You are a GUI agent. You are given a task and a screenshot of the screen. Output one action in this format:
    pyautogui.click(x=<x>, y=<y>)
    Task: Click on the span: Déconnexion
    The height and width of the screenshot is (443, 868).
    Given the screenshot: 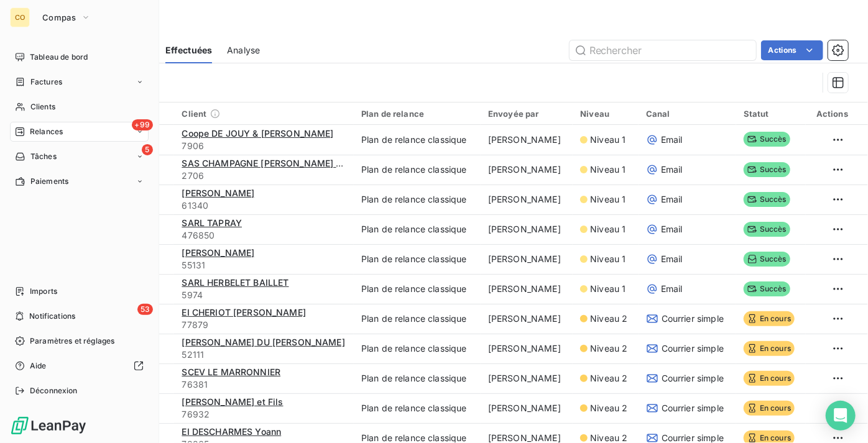 What is the action you would take?
    pyautogui.click(x=54, y=391)
    